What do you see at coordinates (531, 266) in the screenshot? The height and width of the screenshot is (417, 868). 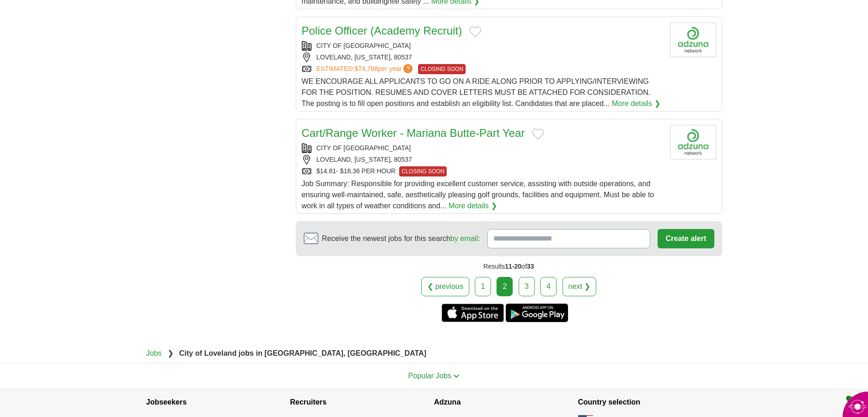 I see `span: 33` at bounding box center [531, 266].